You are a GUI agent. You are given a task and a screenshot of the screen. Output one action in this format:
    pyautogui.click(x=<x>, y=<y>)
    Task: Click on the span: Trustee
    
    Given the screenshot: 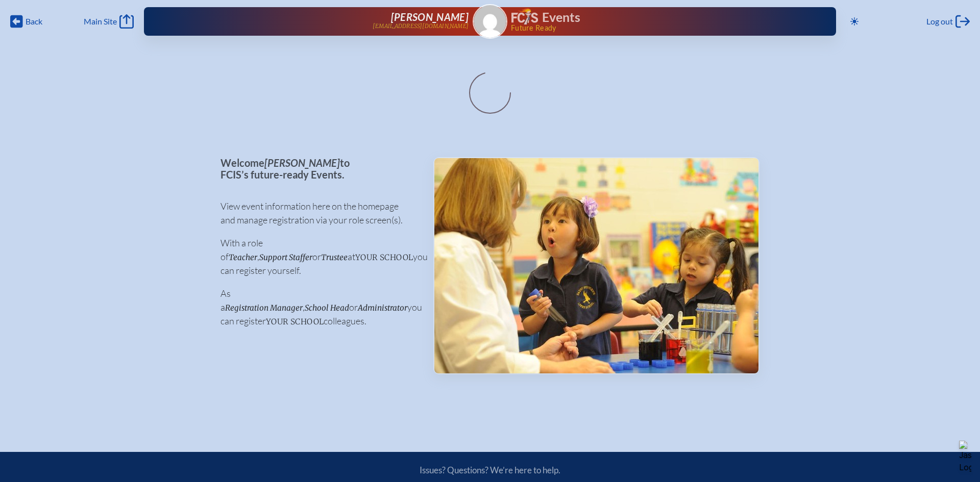 What is the action you would take?
    pyautogui.click(x=335, y=257)
    